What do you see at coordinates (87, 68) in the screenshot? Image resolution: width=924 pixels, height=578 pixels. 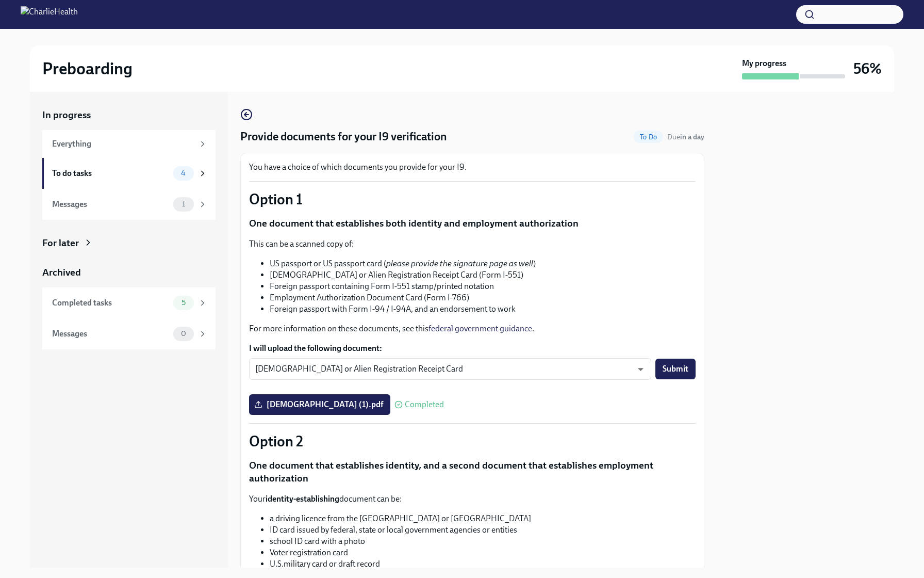 I see `h2: Preboarding` at bounding box center [87, 68].